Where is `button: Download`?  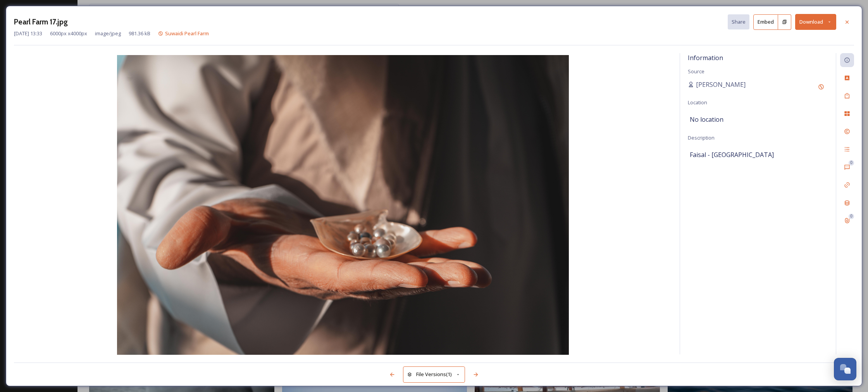 button: Download is located at coordinates (815, 22).